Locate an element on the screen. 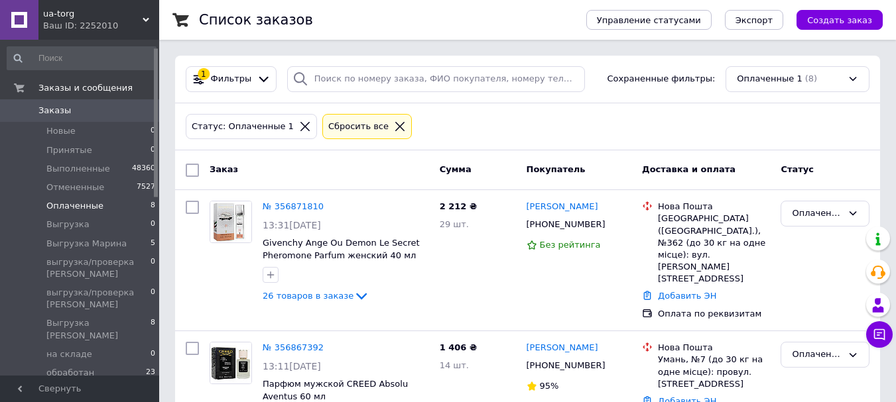 The image size is (896, 402). span: Заказ is located at coordinates (223, 169).